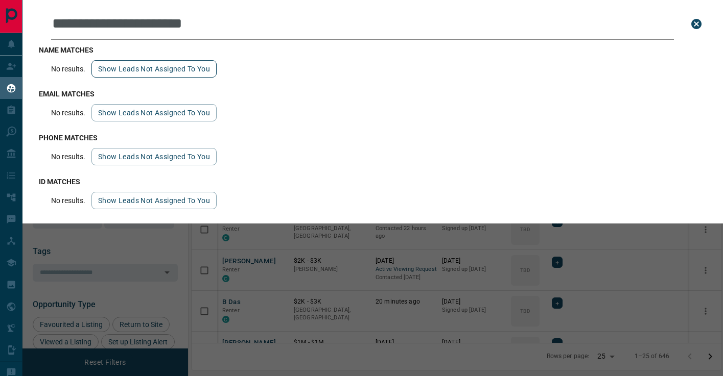  Describe the element at coordinates (696, 24) in the screenshot. I see `button: close search bar` at that location.